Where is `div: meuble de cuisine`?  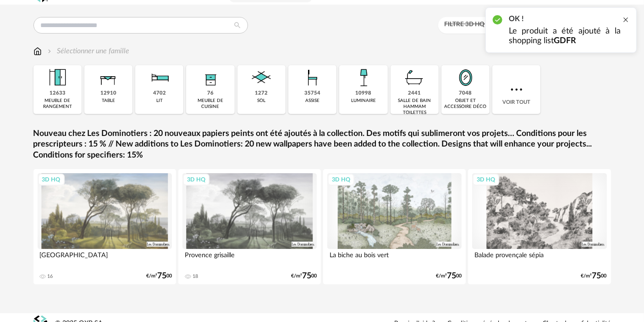 div: meuble de cuisine is located at coordinates (210, 103).